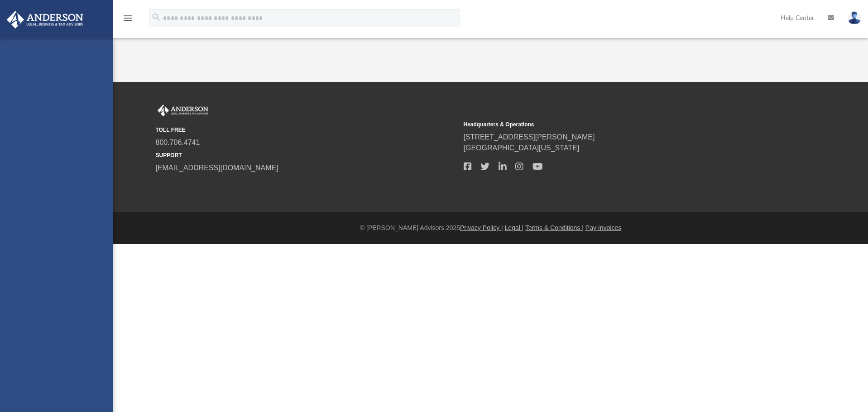 This screenshot has height=412, width=868. I want to click on img: User Pic, so click(854, 17).